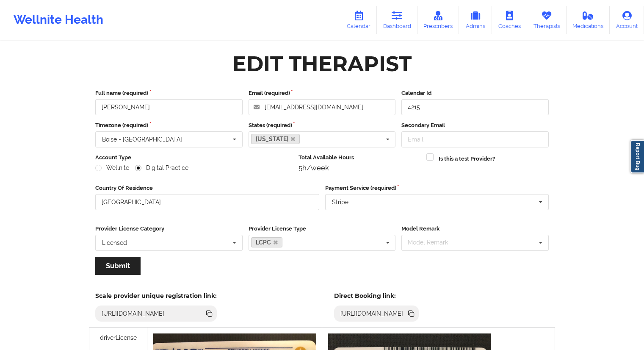  What do you see at coordinates (322, 64) in the screenshot?
I see `div: Edit Therapist` at bounding box center [322, 64].